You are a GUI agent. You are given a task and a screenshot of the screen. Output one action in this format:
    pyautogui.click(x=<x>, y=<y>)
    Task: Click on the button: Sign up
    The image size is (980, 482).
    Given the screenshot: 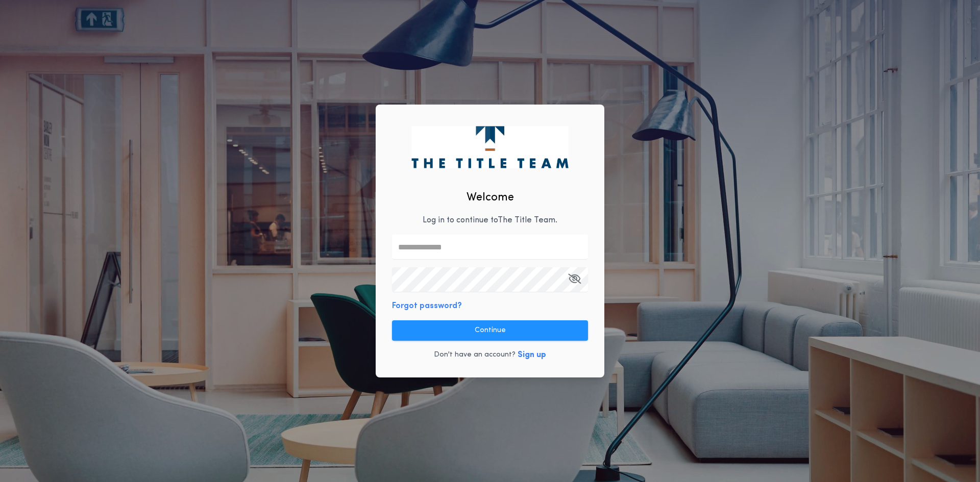 What is the action you would take?
    pyautogui.click(x=532, y=355)
    